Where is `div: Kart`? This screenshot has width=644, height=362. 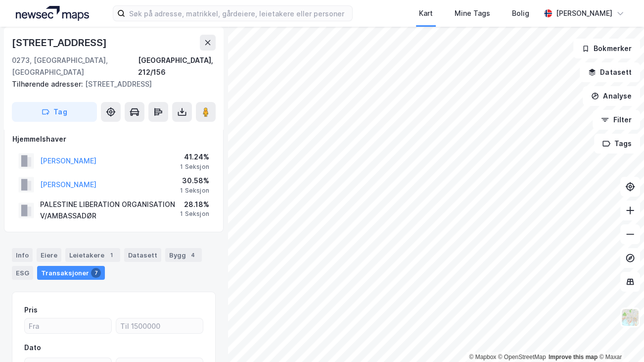
div: Kart is located at coordinates (426, 14).